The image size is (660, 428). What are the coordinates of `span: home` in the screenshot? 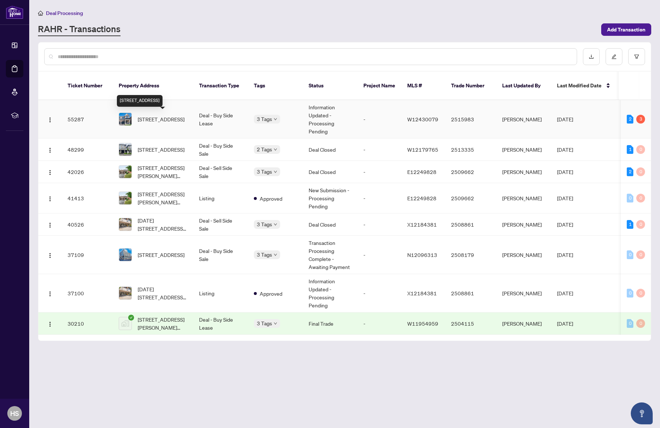 It's located at (41, 13).